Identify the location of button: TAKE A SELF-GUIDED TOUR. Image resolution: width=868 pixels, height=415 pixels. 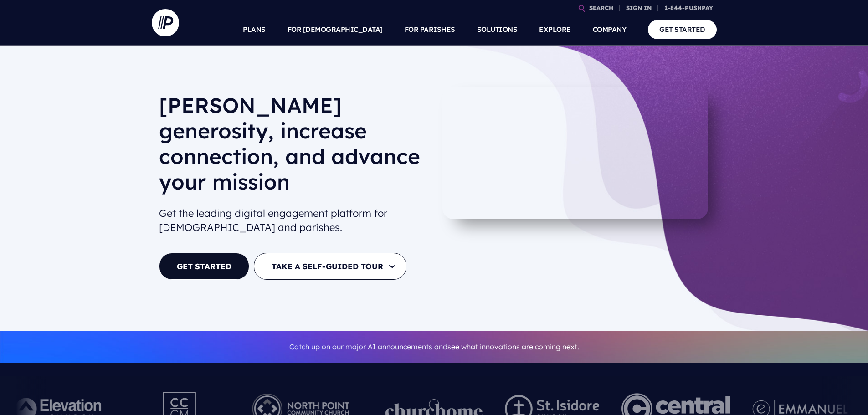
(330, 266).